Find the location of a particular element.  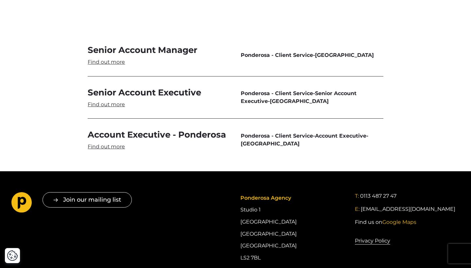

span: E: is located at coordinates (357, 209).